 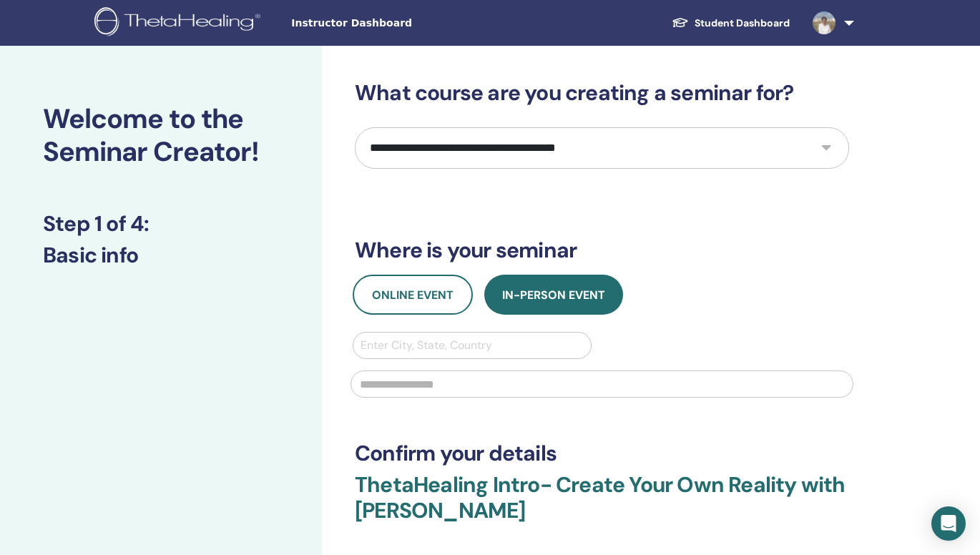 What do you see at coordinates (180, 23) in the screenshot?
I see `img: logo.png` at bounding box center [180, 23].